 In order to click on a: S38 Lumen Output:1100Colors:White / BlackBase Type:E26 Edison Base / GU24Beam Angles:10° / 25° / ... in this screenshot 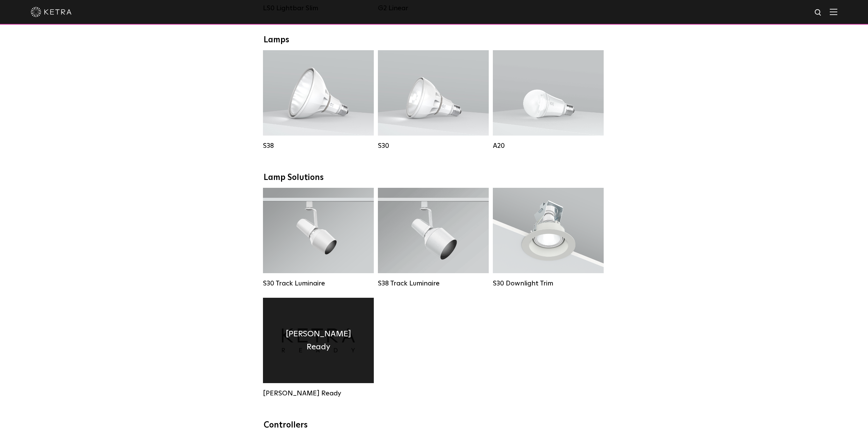, I will do `click(318, 100)`.